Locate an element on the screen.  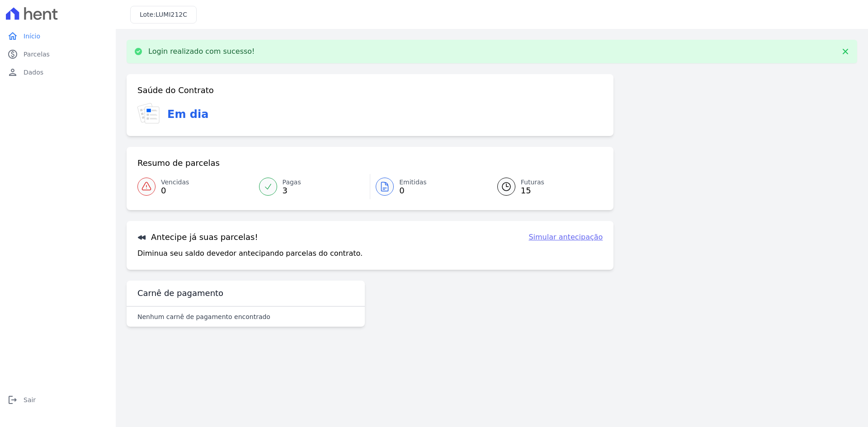
span: Parcelas is located at coordinates (37, 54).